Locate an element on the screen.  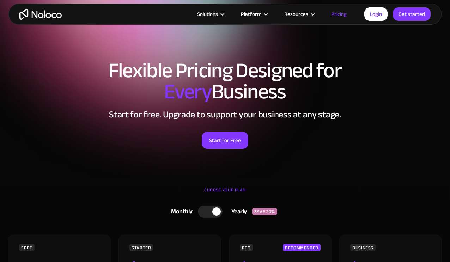
div: RECOMMENDED is located at coordinates (302, 248).